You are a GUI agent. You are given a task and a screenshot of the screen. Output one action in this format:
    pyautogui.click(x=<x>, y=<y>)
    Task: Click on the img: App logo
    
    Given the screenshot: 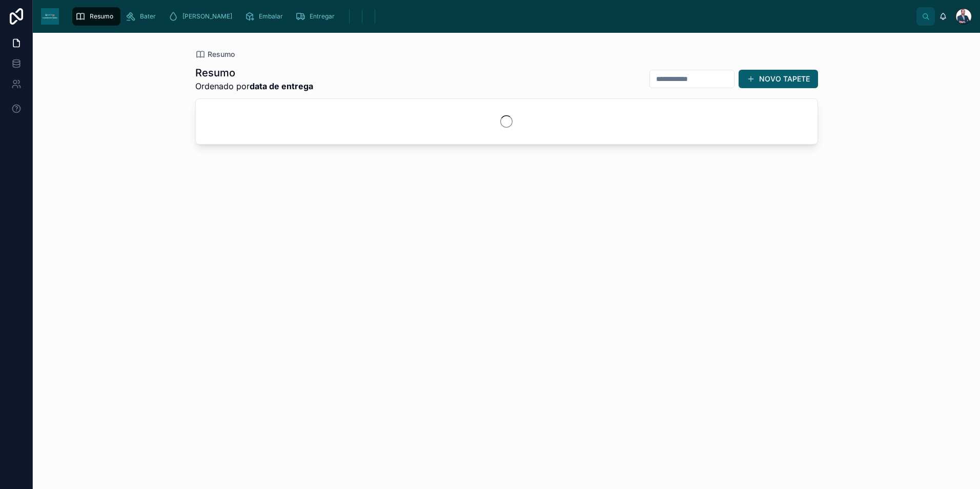 What is the action you would take?
    pyautogui.click(x=50, y=16)
    